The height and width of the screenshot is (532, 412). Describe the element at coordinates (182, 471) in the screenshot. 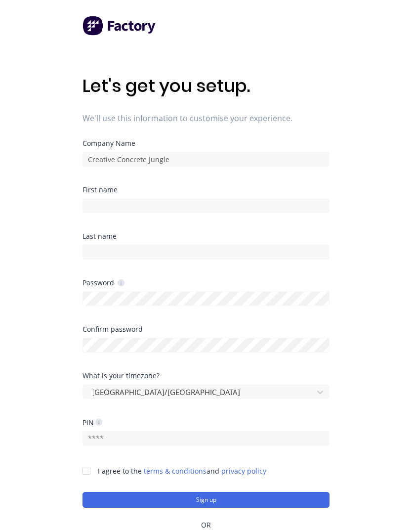

I see `span: I agree to the and` at that location.